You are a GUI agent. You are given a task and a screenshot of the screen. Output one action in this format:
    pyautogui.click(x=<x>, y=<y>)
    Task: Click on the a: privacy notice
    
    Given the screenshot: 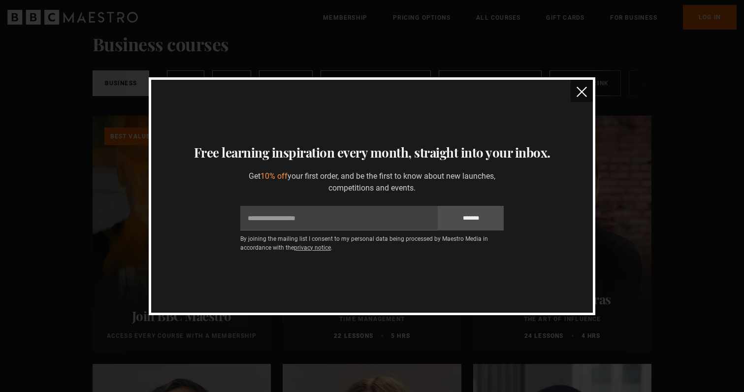 What is the action you would take?
    pyautogui.click(x=312, y=248)
    